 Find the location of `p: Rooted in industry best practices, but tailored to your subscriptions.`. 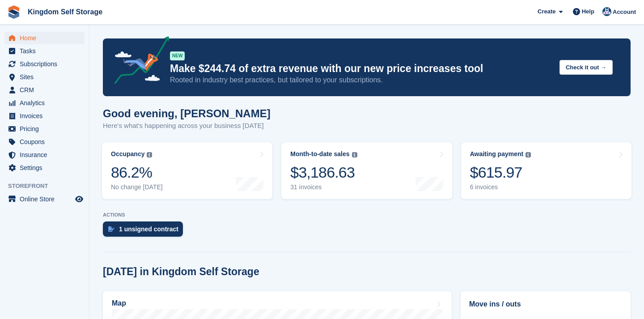

p: Rooted in industry best practices, but tailored to your subscriptions. is located at coordinates (361, 80).